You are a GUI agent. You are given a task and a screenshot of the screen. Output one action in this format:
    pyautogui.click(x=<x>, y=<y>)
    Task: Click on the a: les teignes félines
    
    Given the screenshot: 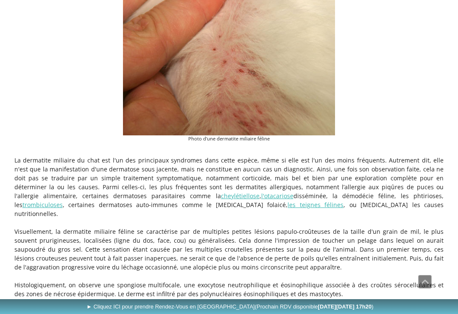 What is the action you would take?
    pyautogui.click(x=316, y=205)
    